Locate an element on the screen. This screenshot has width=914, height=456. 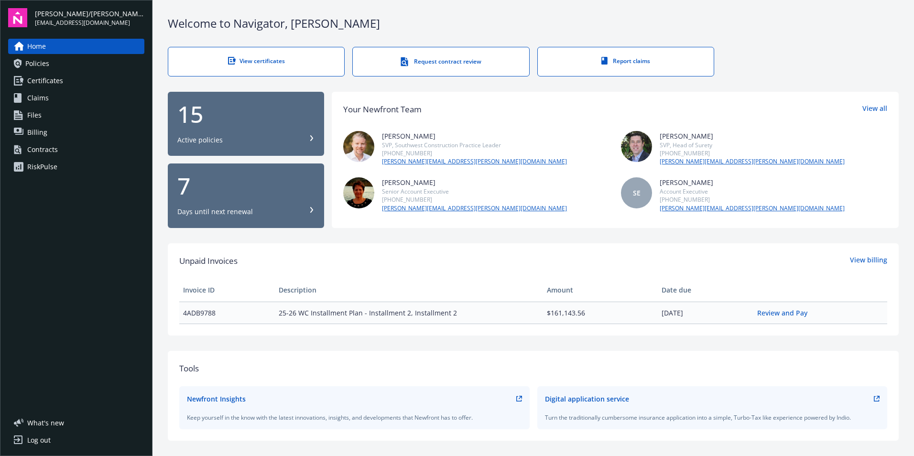
td: $161,143.56 is located at coordinates (600, 312).